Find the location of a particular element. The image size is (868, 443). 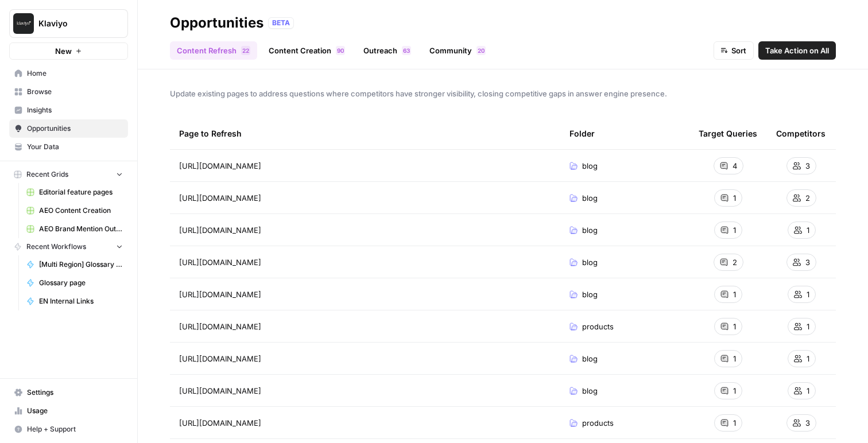

span: Settings is located at coordinates (75, 393).